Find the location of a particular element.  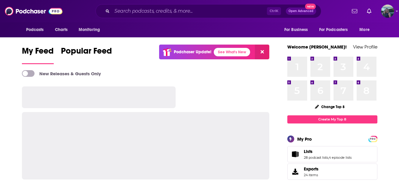

span: Popular Feed is located at coordinates (87, 53).